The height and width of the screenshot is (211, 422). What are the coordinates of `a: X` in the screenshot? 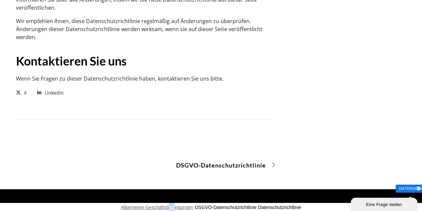 It's located at (21, 92).